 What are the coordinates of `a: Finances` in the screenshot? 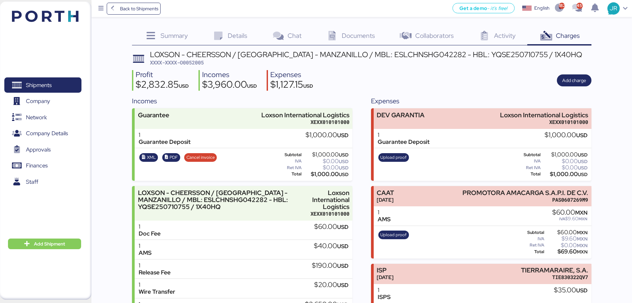 It's located at (43, 166).